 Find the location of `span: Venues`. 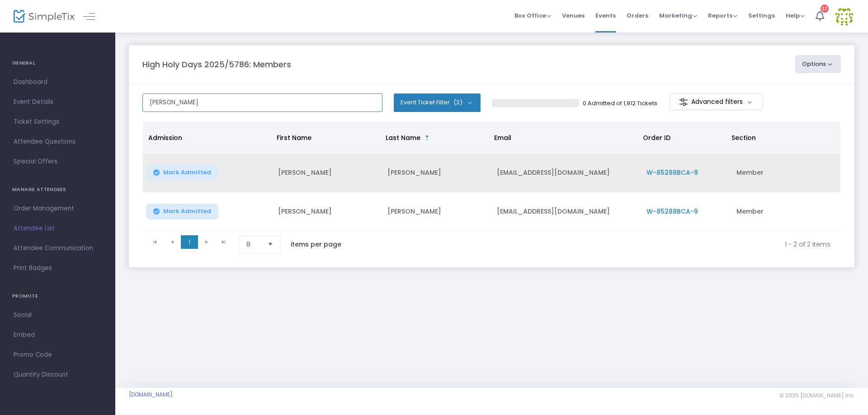

span: Venues is located at coordinates (574, 15).